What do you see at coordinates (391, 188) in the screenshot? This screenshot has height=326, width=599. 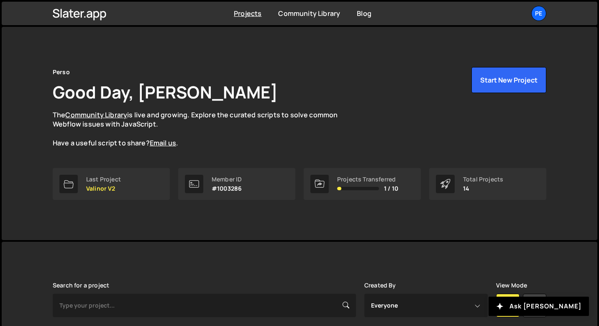 I see `span: 1 / 10` at bounding box center [391, 188].